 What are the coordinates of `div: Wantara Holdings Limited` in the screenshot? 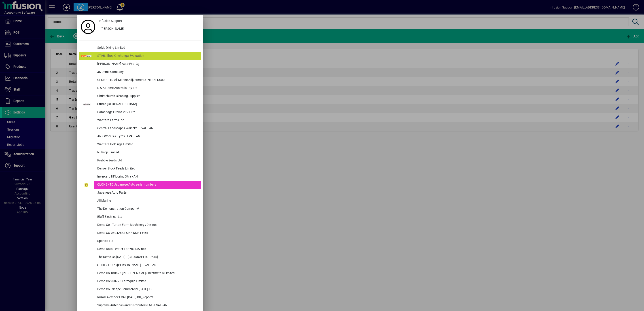 It's located at (148, 145).